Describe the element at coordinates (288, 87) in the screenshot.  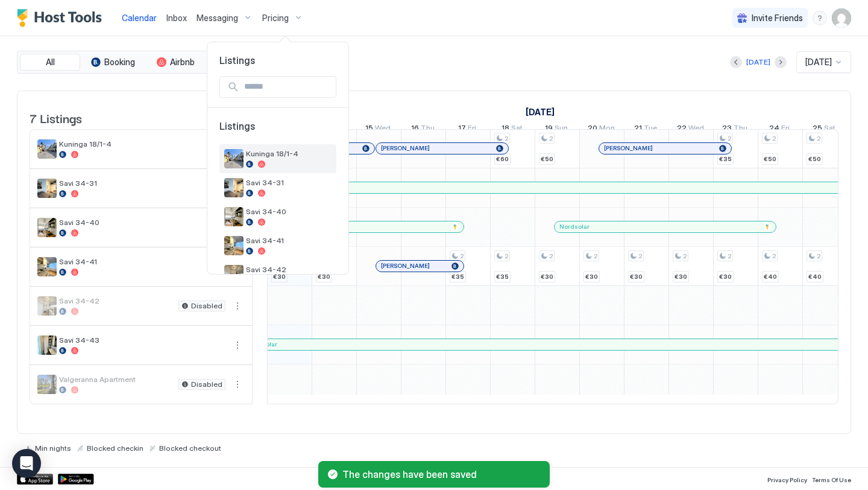
I see `input: Input Field` at that location.